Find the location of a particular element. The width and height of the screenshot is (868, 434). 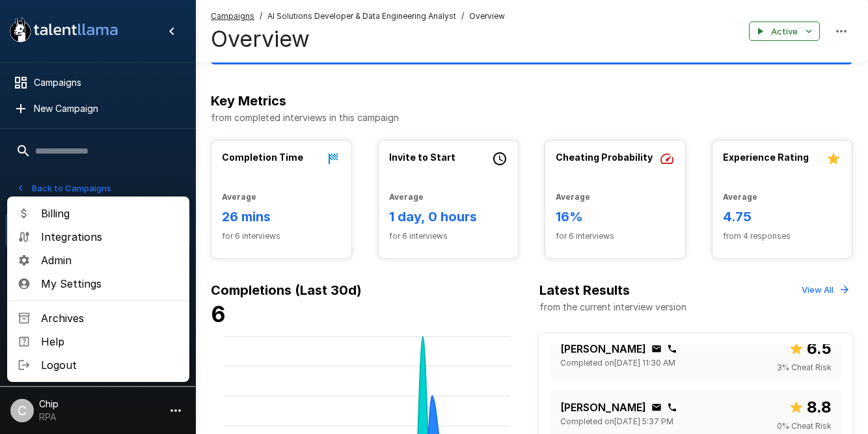

span: Billing is located at coordinates (110, 213).